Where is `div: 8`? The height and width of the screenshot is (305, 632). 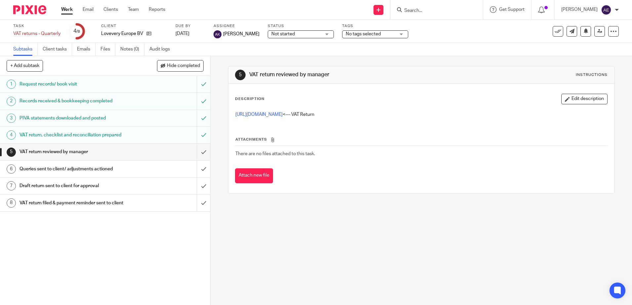
div: 8 is located at coordinates (11, 203).